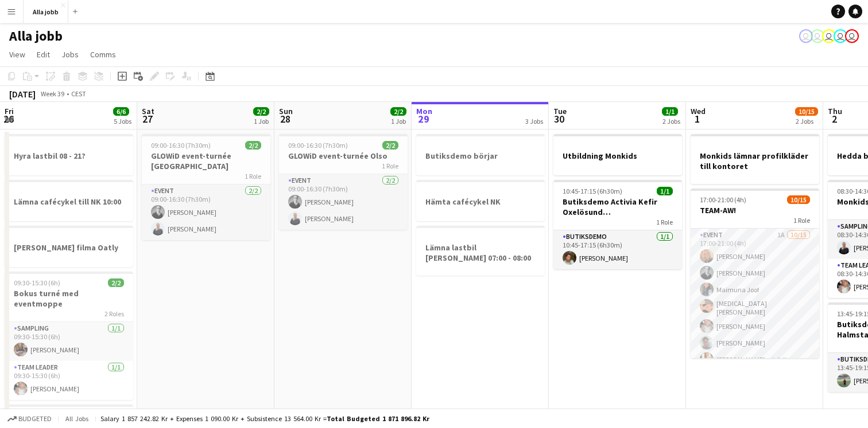  What do you see at coordinates (559, 119) in the screenshot?
I see `span: 30` at bounding box center [559, 119].